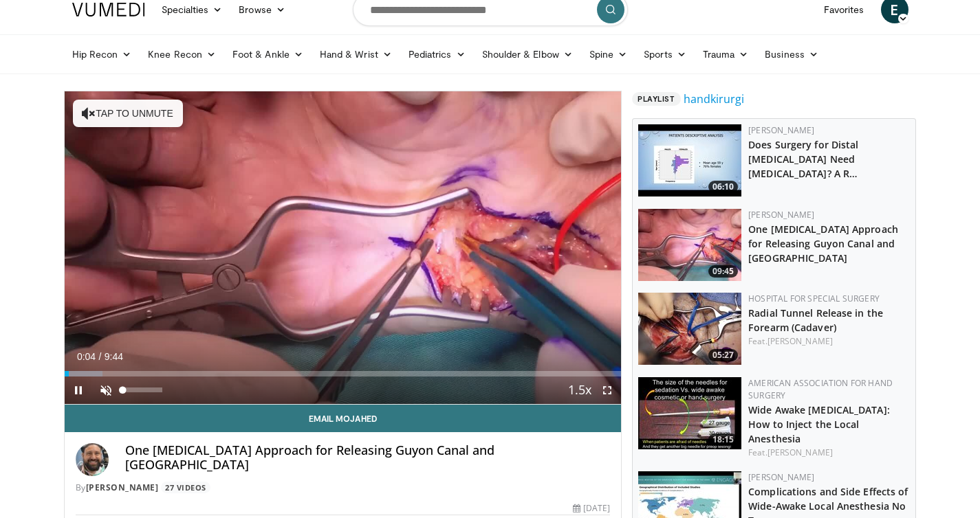 The width and height of the screenshot is (980, 518). I want to click on button: Fullscreen, so click(608, 390).